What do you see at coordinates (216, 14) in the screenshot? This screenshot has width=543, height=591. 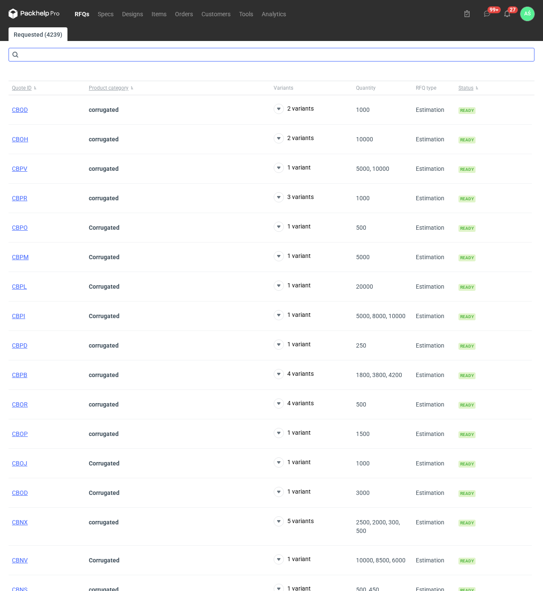 I see `a: Customers` at bounding box center [216, 14].